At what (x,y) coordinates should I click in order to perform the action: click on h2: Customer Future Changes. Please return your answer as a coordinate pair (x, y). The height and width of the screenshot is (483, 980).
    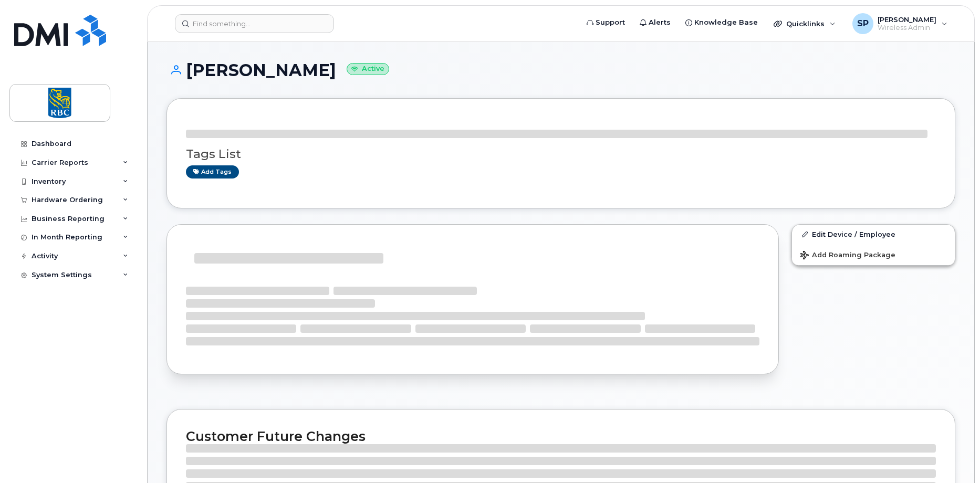
    Looking at the image, I should click on (561, 437).